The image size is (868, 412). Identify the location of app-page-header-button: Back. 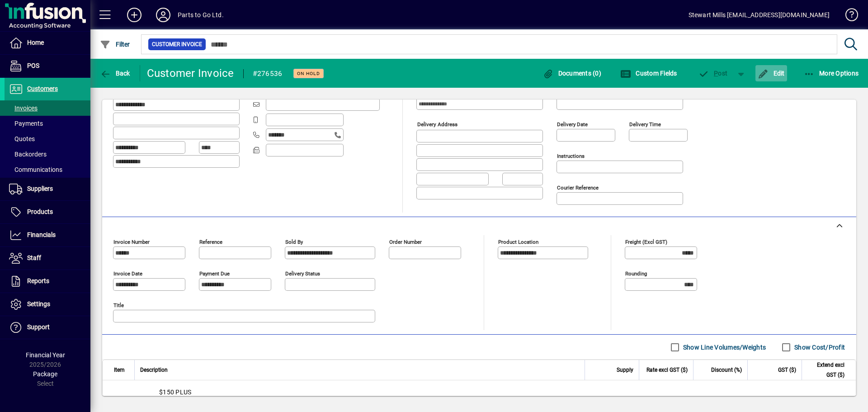
(116, 73).